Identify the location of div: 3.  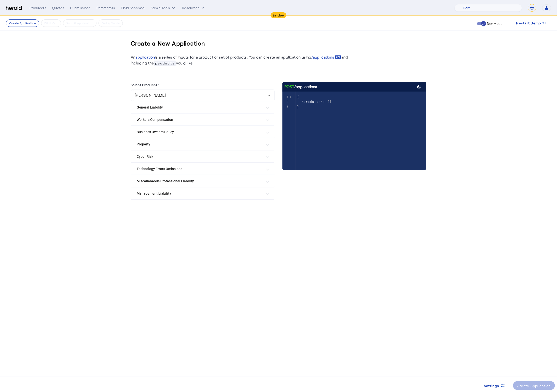
(286, 107).